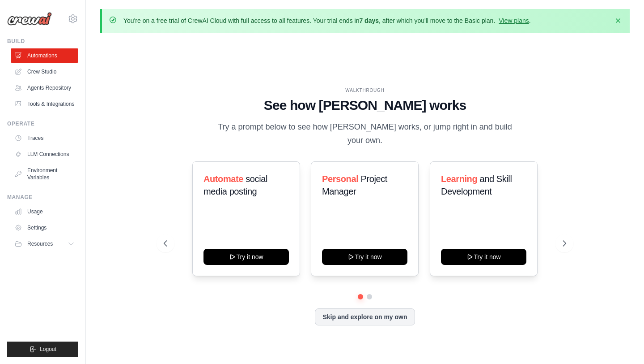 This screenshot has width=644, height=364. Describe the element at coordinates (44, 88) in the screenshot. I see `a: Agents Repository` at that location.